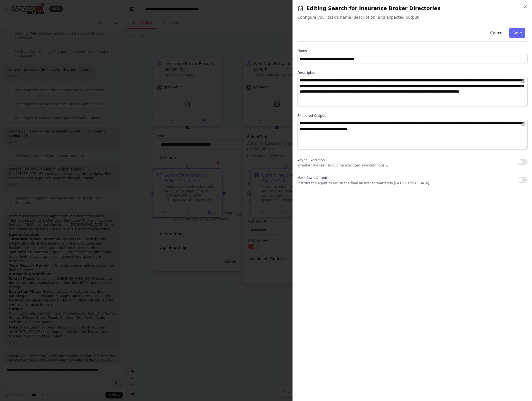  What do you see at coordinates (496, 33) in the screenshot?
I see `button: Cancel` at bounding box center [496, 33].